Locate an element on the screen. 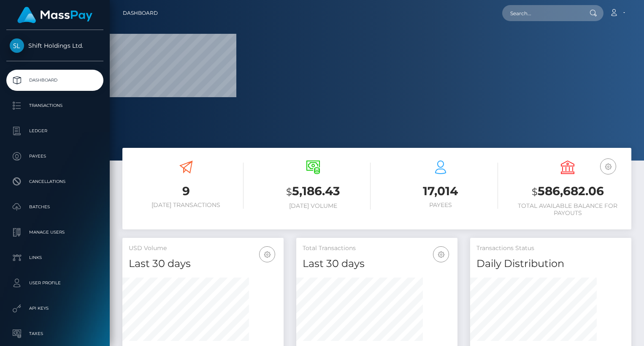 Image resolution: width=644 pixels, height=346 pixels. a: Transactions is located at coordinates (55, 106).